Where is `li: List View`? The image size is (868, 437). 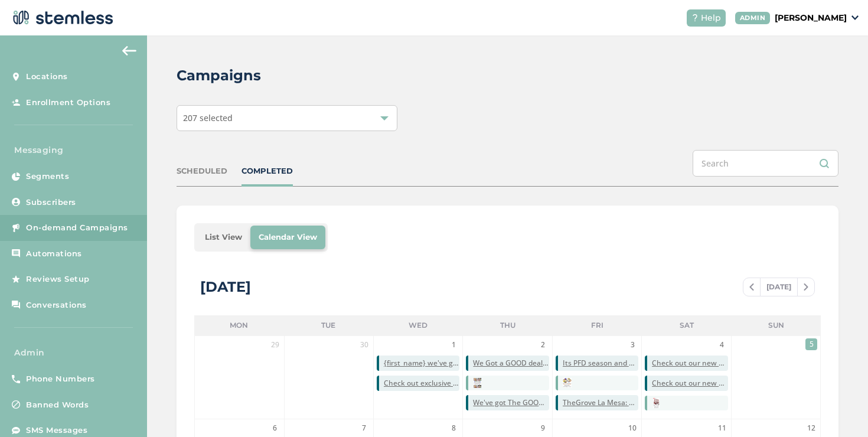 li: List View is located at coordinates (223, 237).